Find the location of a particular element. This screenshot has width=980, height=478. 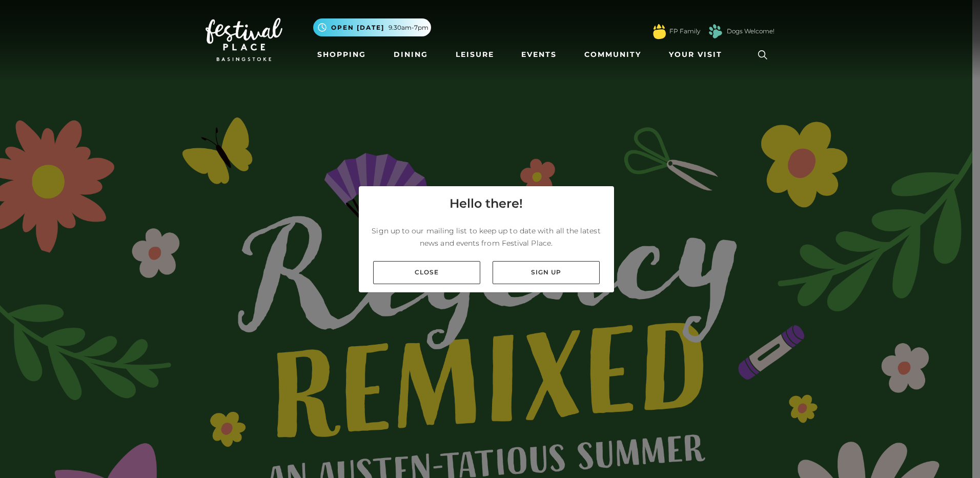

span: 9.30am-7pm is located at coordinates (408, 28).